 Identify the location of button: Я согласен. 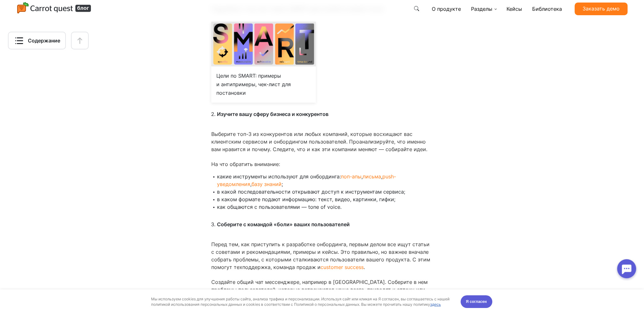
(476, 12).